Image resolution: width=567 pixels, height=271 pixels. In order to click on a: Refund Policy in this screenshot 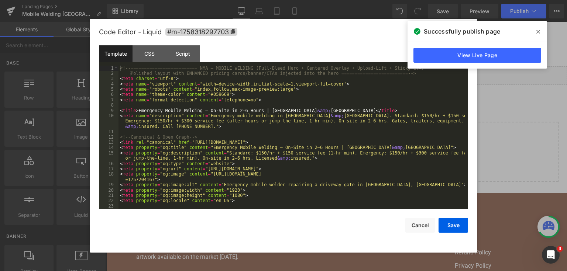, I will do `click(389, 231)`.